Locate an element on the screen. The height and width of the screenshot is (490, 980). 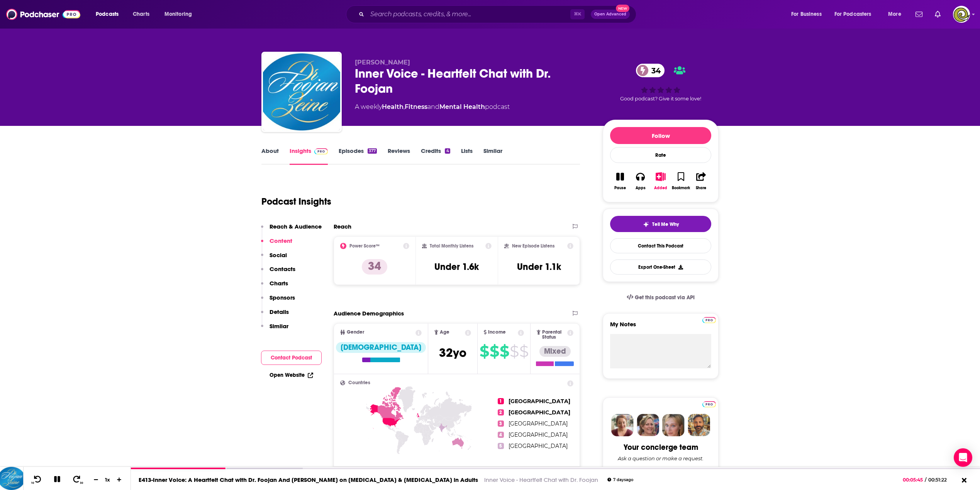
a: Mental Health is located at coordinates (462, 107).